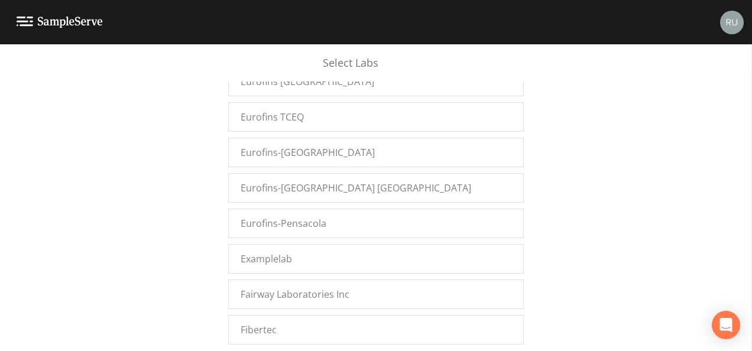  I want to click on a: Examplelab, so click(376, 259).